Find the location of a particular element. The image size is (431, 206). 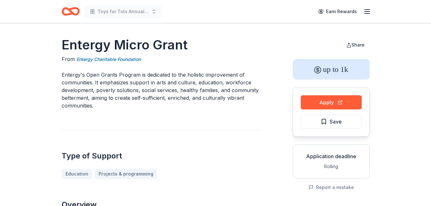

h1: Entergy Micro Grant is located at coordinates (162, 45).